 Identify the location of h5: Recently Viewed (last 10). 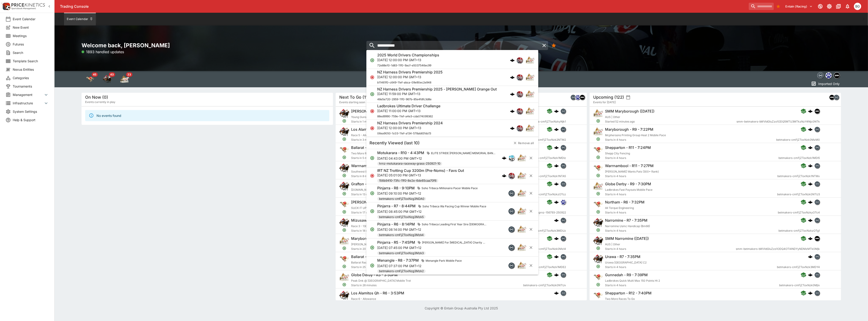
(394, 143).